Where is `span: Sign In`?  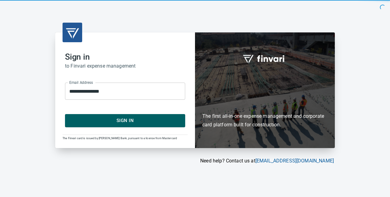
span: Sign In is located at coordinates (125, 121).